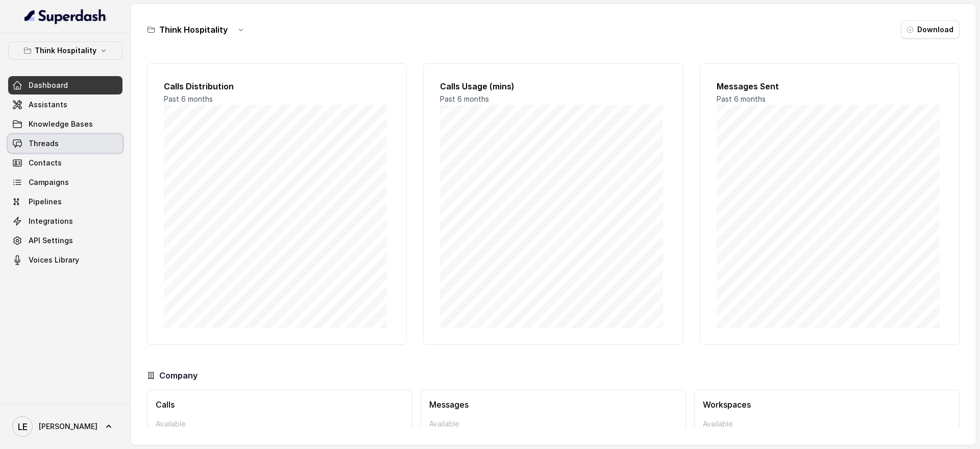  What do you see at coordinates (49, 183) in the screenshot?
I see `span: Campaigns` at bounding box center [49, 183].